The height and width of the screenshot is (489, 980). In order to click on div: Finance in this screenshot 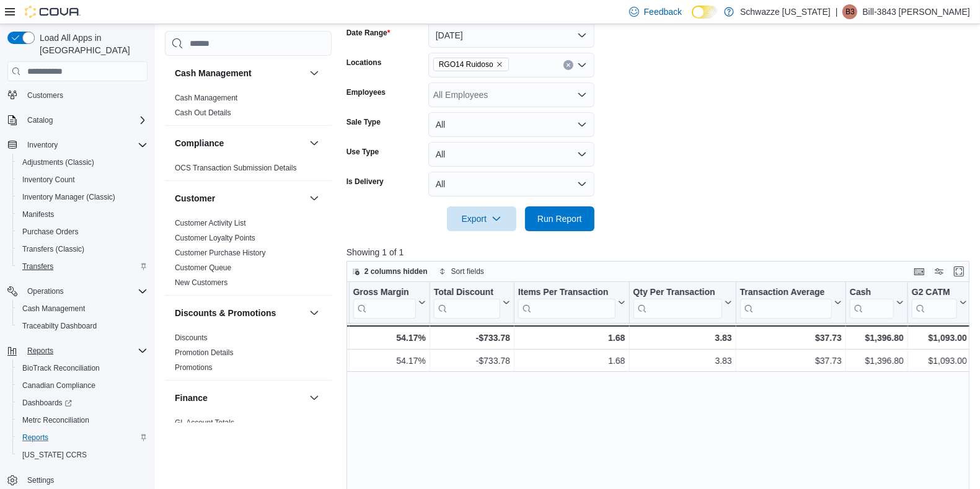, I will do `click(248, 433)`.